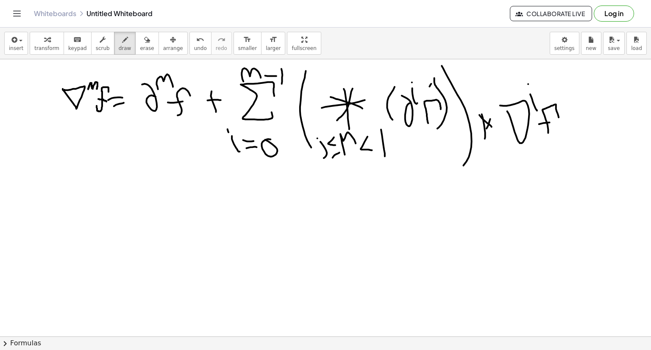 This screenshot has width=651, height=350. What do you see at coordinates (614, 43) in the screenshot?
I see `button: save` at bounding box center [614, 43].